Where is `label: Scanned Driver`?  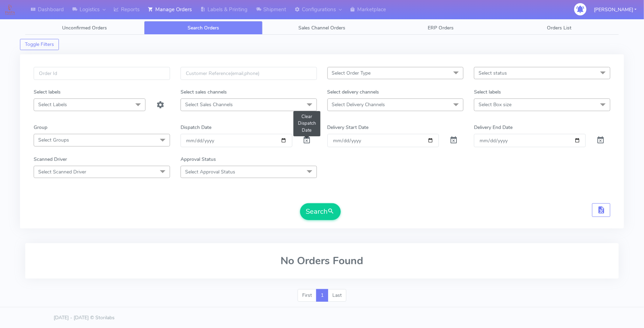
label: Scanned Driver is located at coordinates (50, 159).